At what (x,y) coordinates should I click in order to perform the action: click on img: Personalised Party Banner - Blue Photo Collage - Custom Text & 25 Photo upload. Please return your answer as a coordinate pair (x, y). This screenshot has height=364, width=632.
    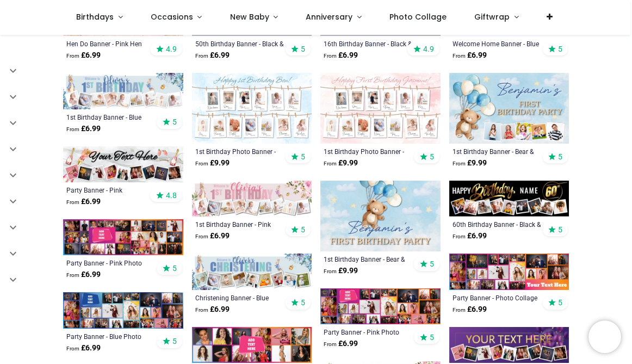
    Looking at the image, I should click on (123, 310).